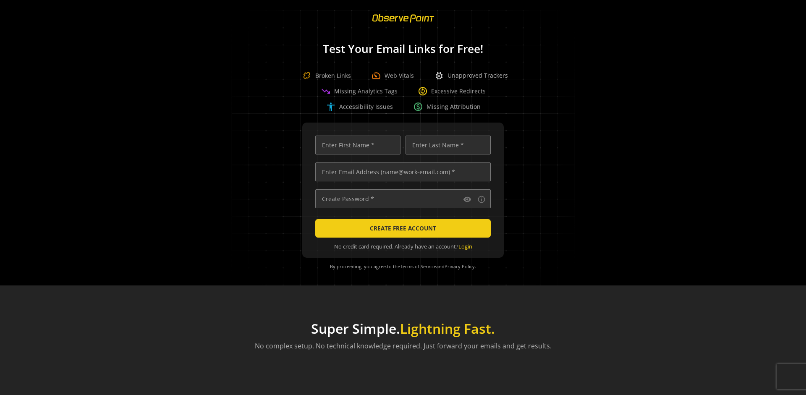  I want to click on button: CREATE FREE ACCOUNT, so click(403, 228).